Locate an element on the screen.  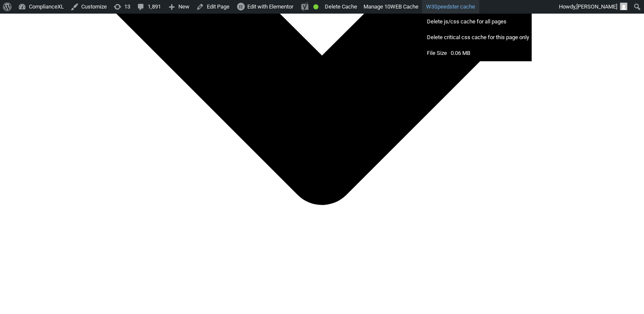
div: Delete js/css cache for all pages is located at coordinates (478, 21).